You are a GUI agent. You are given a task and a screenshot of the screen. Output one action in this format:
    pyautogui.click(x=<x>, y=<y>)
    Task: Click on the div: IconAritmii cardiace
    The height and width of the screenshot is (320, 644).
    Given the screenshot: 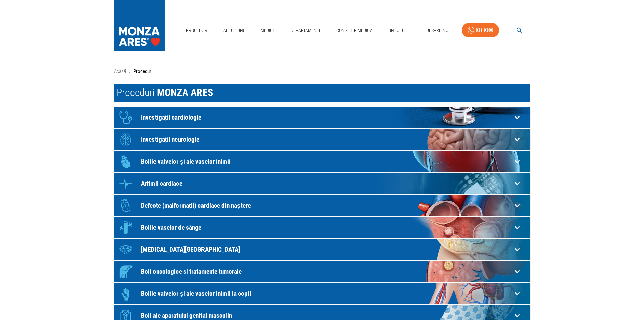 What is the action you would take?
    pyautogui.click(x=322, y=184)
    